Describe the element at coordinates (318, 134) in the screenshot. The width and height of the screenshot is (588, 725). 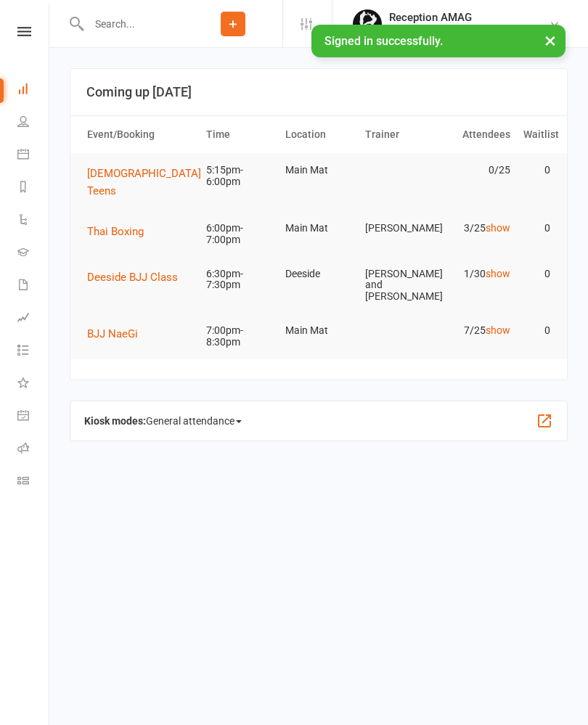
I see `th: Location` at that location.